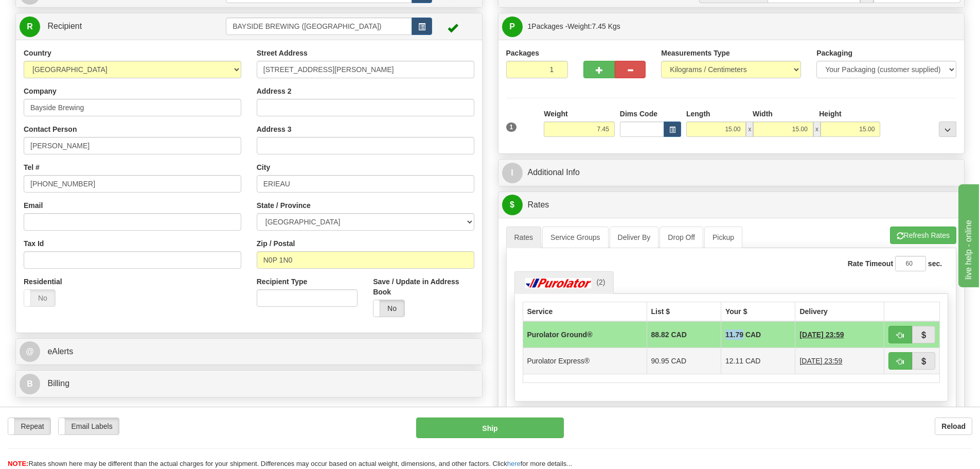 The height and width of the screenshot is (469, 980). I want to click on label: Zip / Postal, so click(276, 244).